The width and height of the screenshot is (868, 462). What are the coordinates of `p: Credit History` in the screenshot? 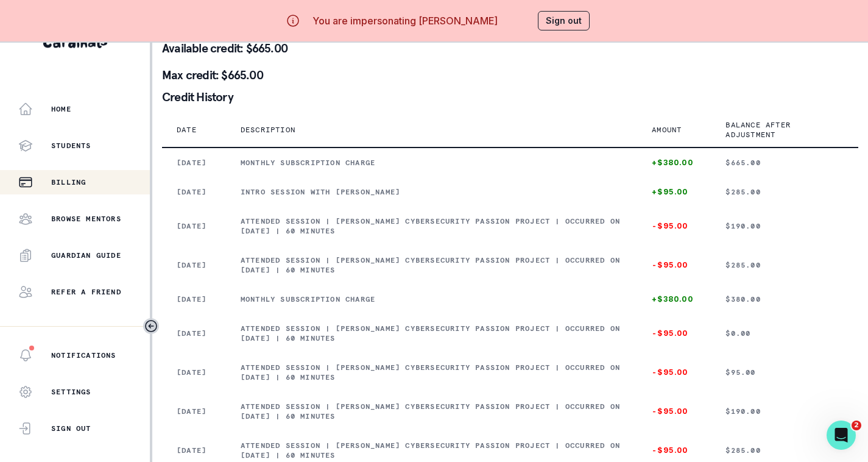 It's located at (509, 97).